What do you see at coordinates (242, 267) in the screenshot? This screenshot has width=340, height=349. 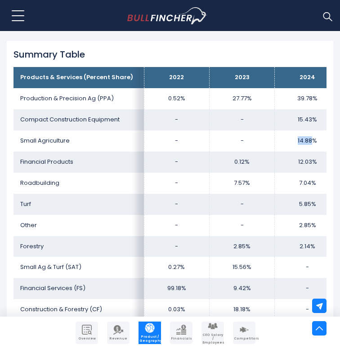 I see `td: 15.56%` at bounding box center [242, 267].